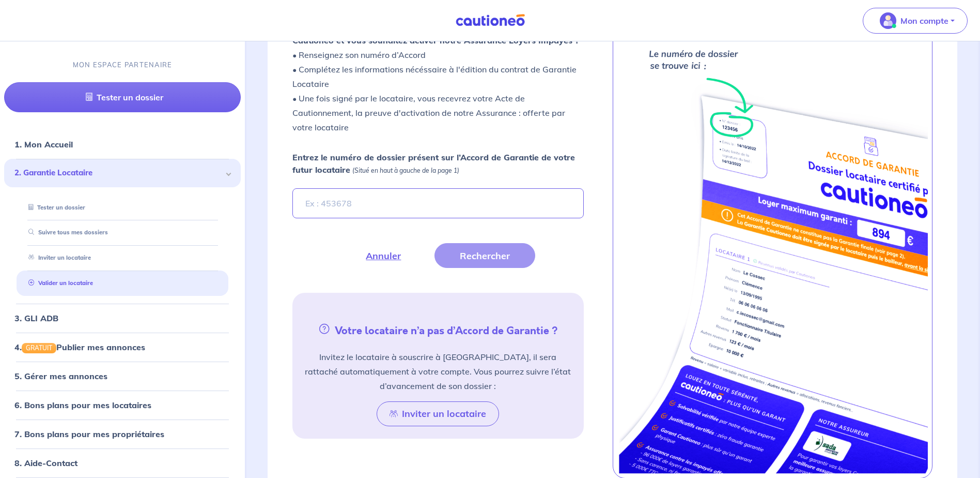 This screenshot has height=478, width=980. What do you see at coordinates (122, 233) in the screenshot?
I see `div: Suivre tous mes dossiers` at bounding box center [122, 233].